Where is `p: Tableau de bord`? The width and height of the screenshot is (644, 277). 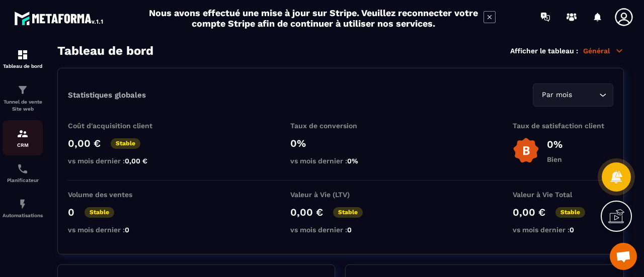 p: Tableau de bord is located at coordinates (23, 66).